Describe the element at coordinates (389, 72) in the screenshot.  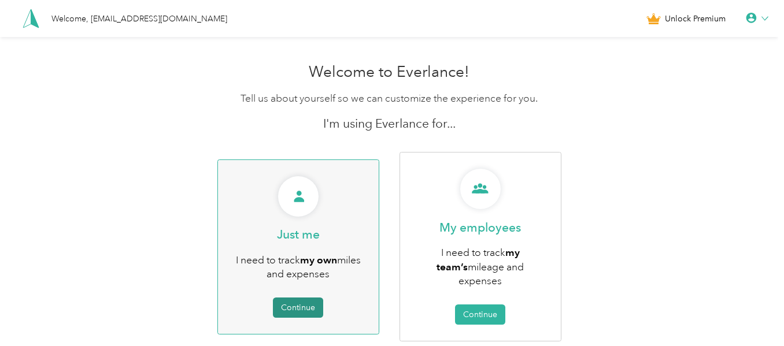
I see `h1: Welcome to Everlance!` at that location.